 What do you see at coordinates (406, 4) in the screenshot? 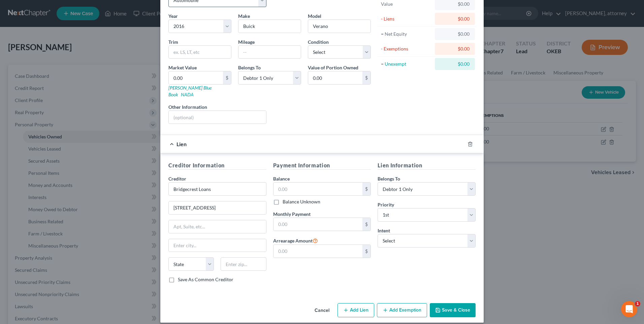
I see `div: Value` at bounding box center [406, 4].